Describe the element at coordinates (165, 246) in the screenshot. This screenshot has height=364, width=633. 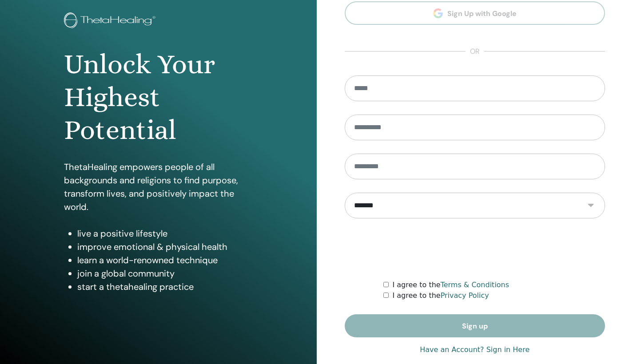
I see `li: improve emotional & physical health` at that location.